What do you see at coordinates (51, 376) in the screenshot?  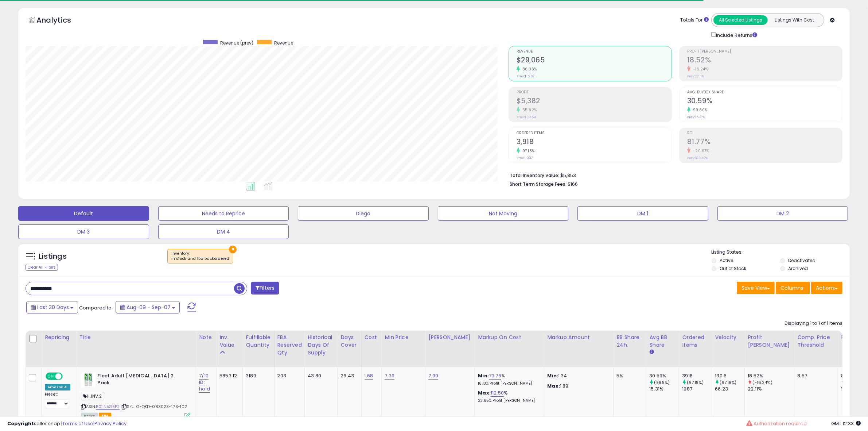 I see `span: ON` at bounding box center [51, 376].